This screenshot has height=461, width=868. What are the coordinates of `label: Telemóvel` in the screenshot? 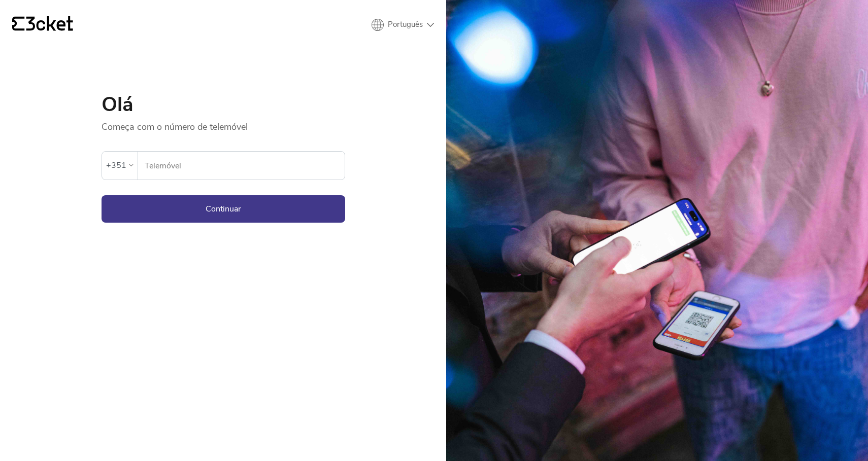 It's located at (241, 166).